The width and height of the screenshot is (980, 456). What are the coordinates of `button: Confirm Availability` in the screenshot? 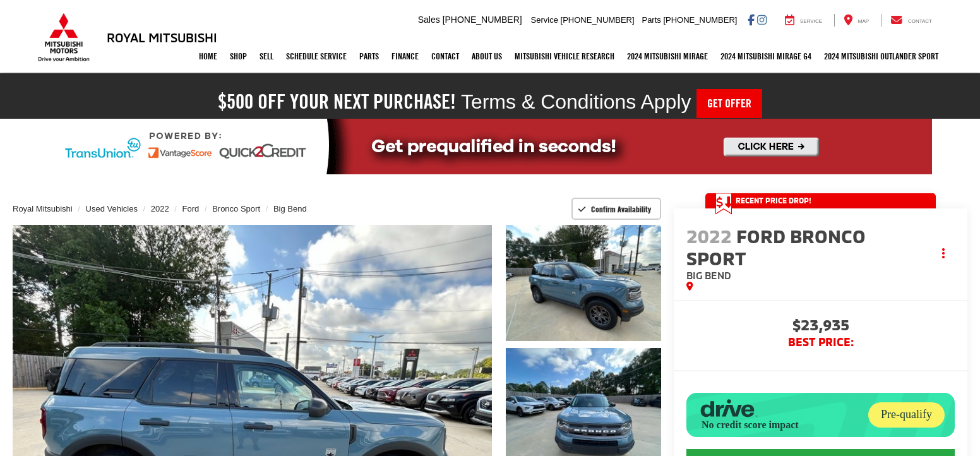 It's located at (616, 209).